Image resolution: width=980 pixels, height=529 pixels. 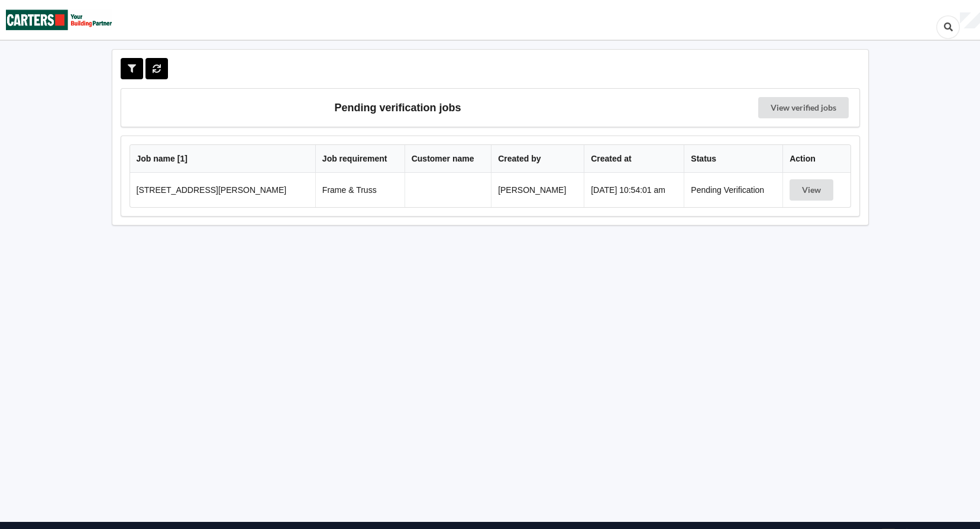 What do you see at coordinates (398, 108) in the screenshot?
I see `h3: Pending verification jobs` at bounding box center [398, 108].